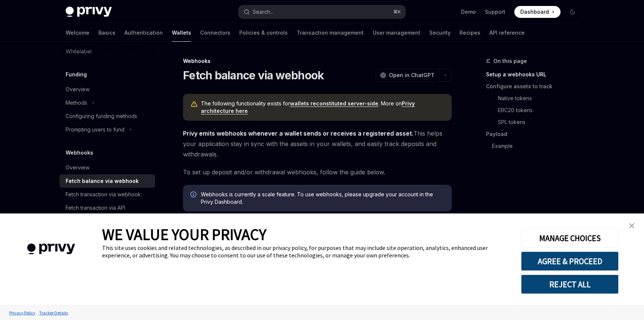 The height and width of the screenshot is (320, 644). Describe the element at coordinates (570, 261) in the screenshot. I see `button: AGREE & PROCEED` at that location.